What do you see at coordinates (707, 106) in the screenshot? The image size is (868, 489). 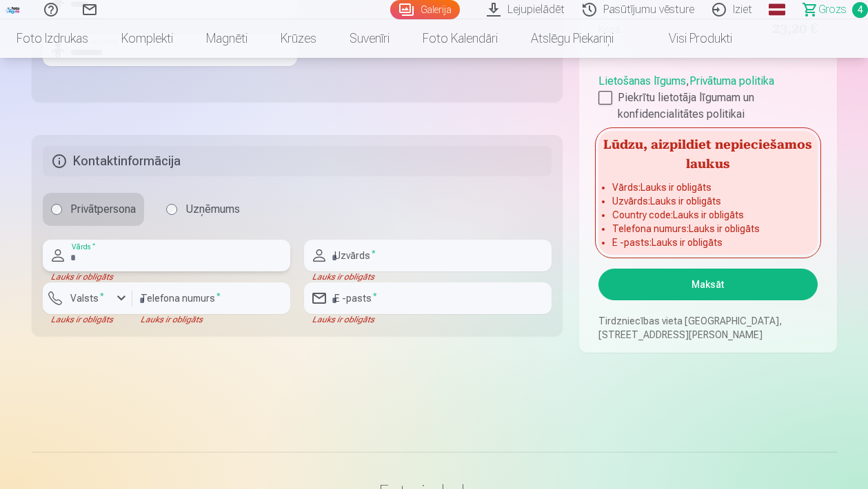 I see `label: Piekrītu lietotāja līgumam un konfidencialitātes politikai` at bounding box center [707, 106].